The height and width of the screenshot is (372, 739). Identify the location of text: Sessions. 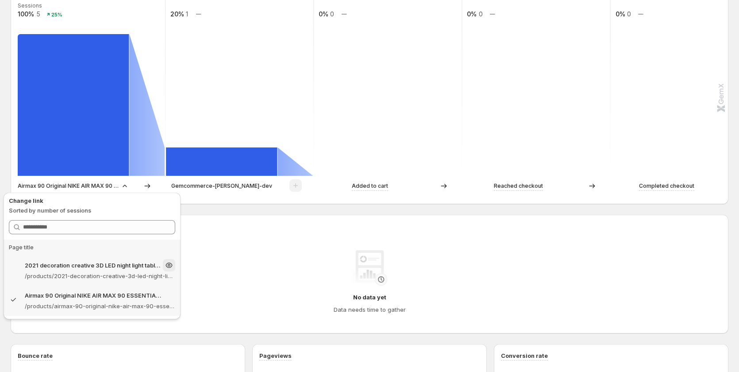
(30, 5).